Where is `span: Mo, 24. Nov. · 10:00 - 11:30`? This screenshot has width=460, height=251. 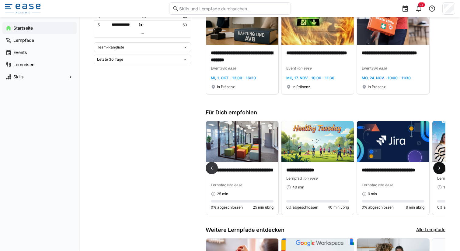
span: Mo, 24. Nov. · 10:00 - 11:30 is located at coordinates (386, 78).